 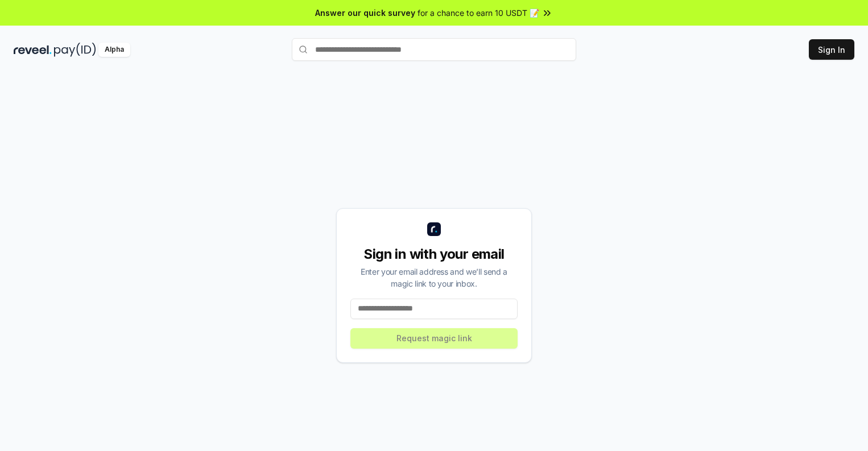 What do you see at coordinates (434, 229) in the screenshot?
I see `img: logo_small` at bounding box center [434, 229].